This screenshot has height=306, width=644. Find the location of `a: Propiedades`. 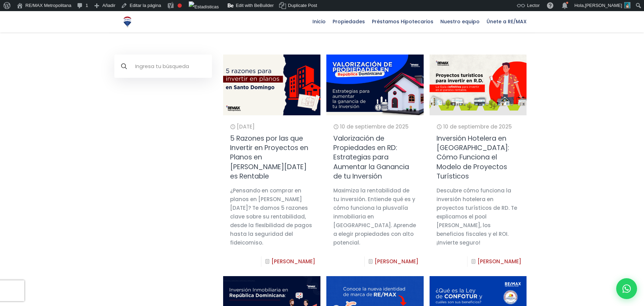

a: Propiedades is located at coordinates (349, 21).